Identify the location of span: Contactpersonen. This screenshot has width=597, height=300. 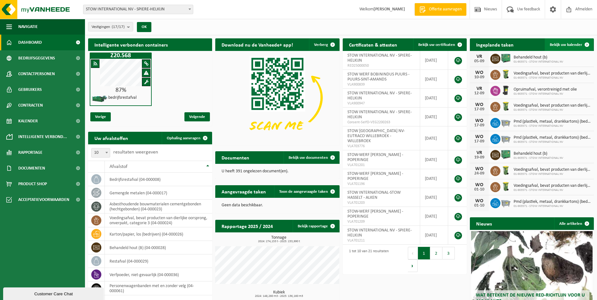
(37, 74).